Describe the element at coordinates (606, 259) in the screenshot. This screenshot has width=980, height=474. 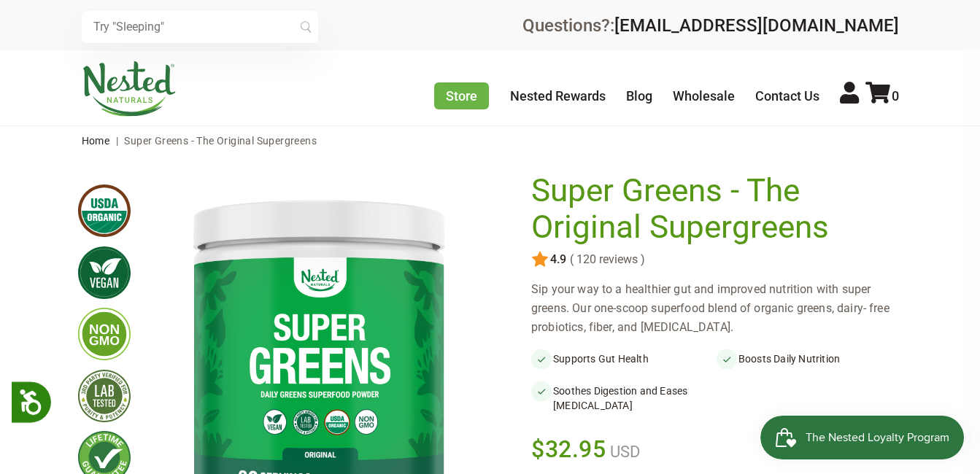
I see `span: ( 120 reviews )` at that location.